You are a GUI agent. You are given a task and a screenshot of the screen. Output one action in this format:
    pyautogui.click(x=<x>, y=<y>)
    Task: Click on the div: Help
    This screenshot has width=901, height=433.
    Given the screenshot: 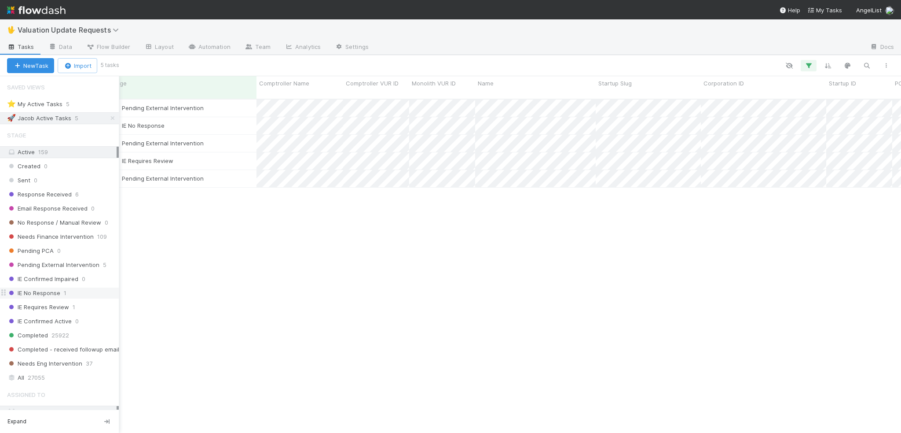 What is the action you would take?
    pyautogui.click(x=790, y=10)
    